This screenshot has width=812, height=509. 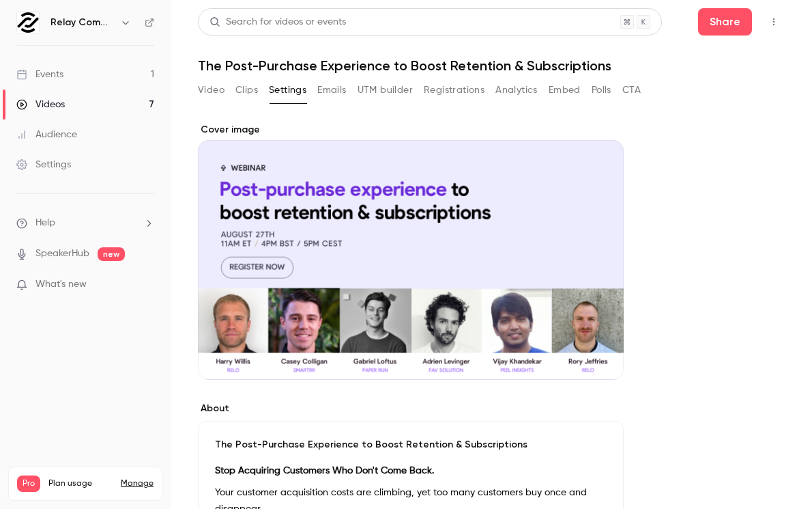 What do you see at coordinates (774, 22) in the screenshot?
I see `button: Top Bar Actions` at bounding box center [774, 22].